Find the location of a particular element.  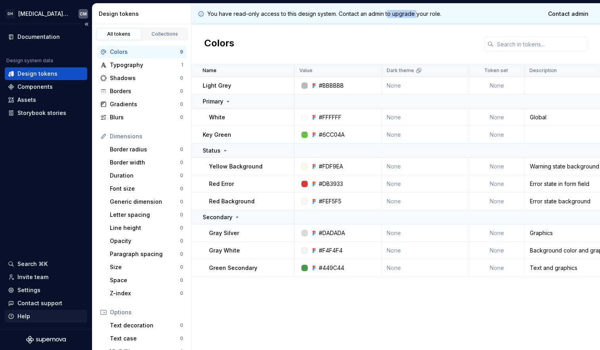

p: Gray Silver is located at coordinates (224, 233).